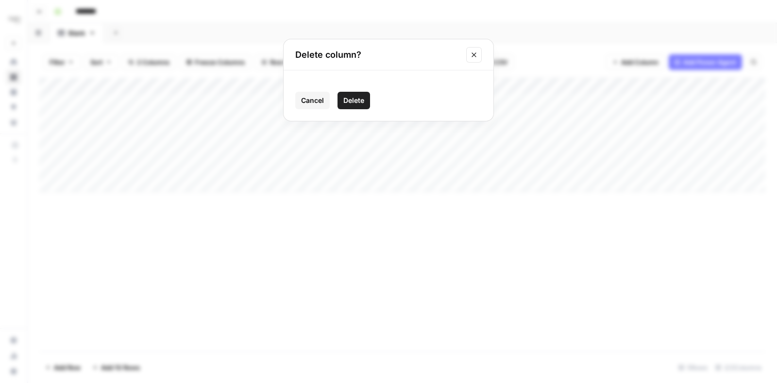  Describe the element at coordinates (354, 101) in the screenshot. I see `span: Delete` at that location.